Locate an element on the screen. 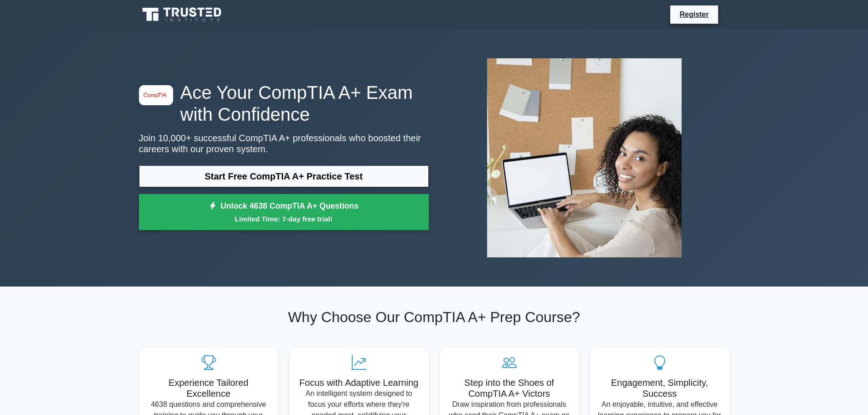  h1: Ace Your CompTIA A+ Exam with Confidence is located at coordinates (284, 104).